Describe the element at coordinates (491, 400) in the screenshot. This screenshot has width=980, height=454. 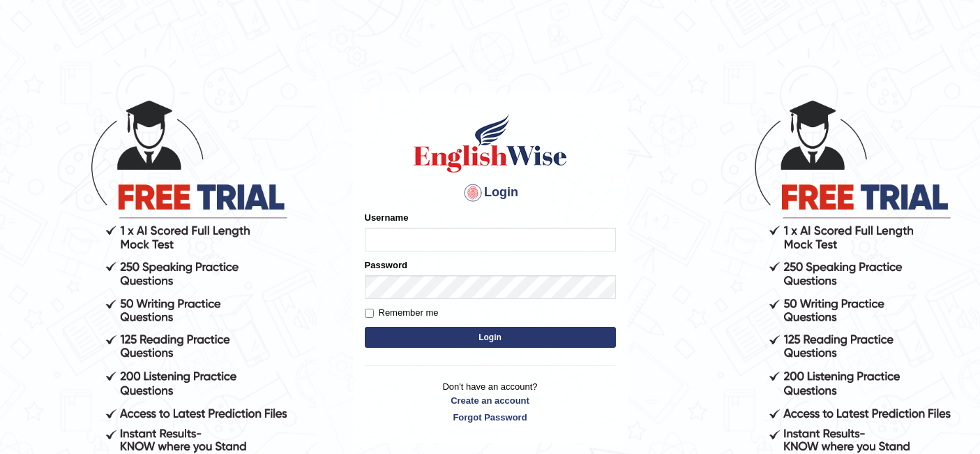
I see `a: Create an account` at that location.